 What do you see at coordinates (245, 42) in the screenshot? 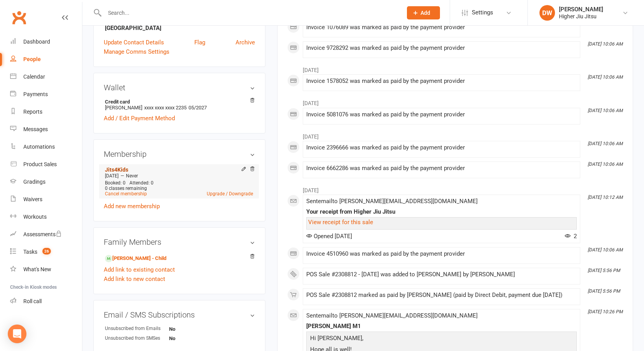
I see `a: Archive` at bounding box center [245, 42].